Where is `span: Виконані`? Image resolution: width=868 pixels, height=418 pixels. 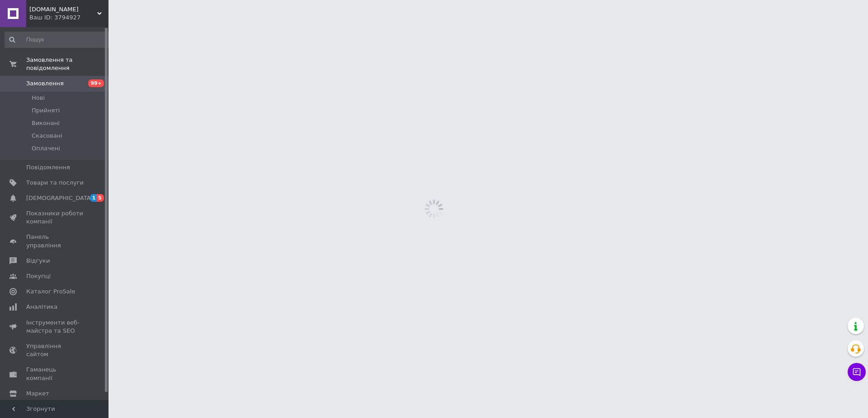
span: Виконані is located at coordinates (46, 123).